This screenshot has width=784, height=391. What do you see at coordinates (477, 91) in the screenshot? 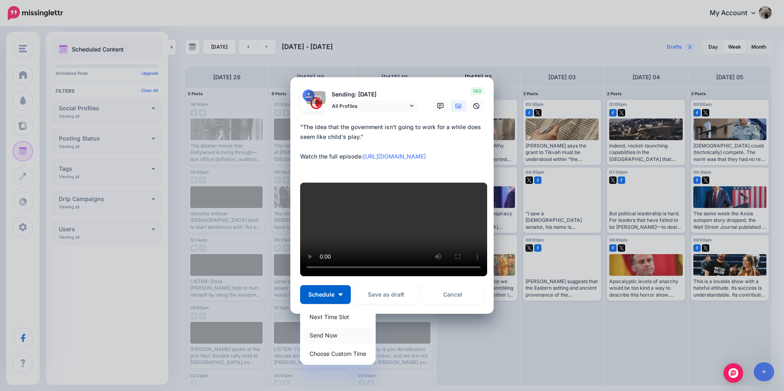
I see `span: 140` at bounding box center [477, 91].